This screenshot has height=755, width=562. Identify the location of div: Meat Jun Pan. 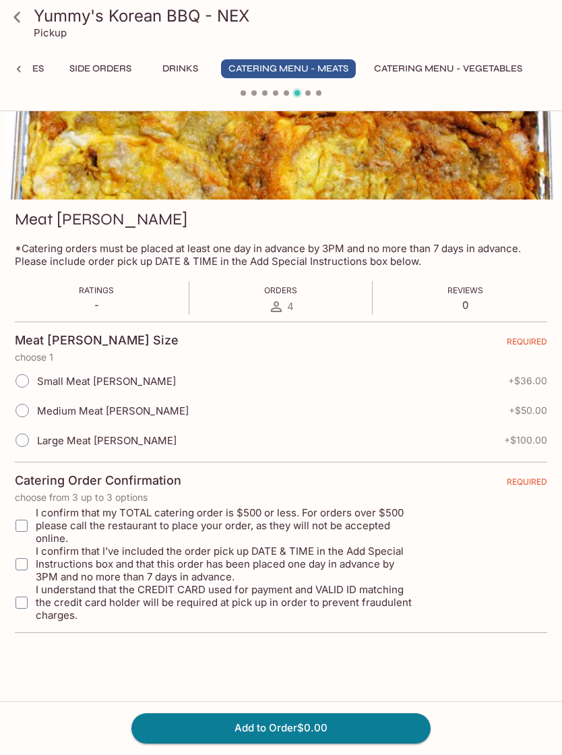
(281, 110).